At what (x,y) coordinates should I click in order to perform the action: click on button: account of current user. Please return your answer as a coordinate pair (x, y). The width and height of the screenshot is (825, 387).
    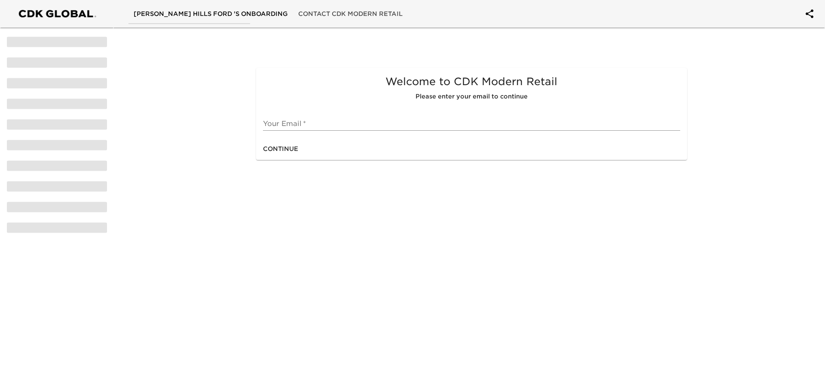
    Looking at the image, I should click on (810, 14).